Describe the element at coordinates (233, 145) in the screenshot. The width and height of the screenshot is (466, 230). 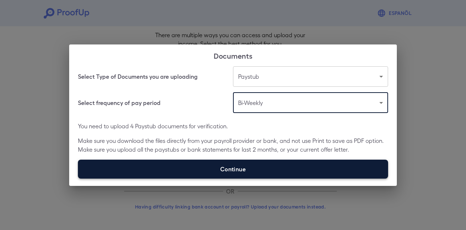
I see `p: Make sure you download the files directly from your payroll provider or bank, and not use Print t...` at that location.